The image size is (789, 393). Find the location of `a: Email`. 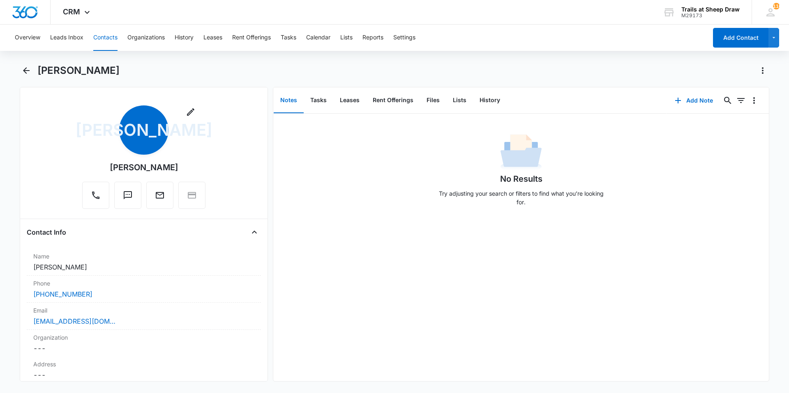

a: Email is located at coordinates (160, 198).